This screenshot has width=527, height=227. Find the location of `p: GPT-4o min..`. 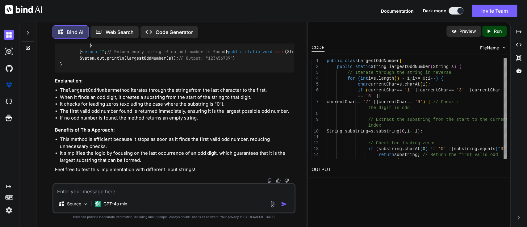

p: GPT-4o min.. is located at coordinates (116, 204).